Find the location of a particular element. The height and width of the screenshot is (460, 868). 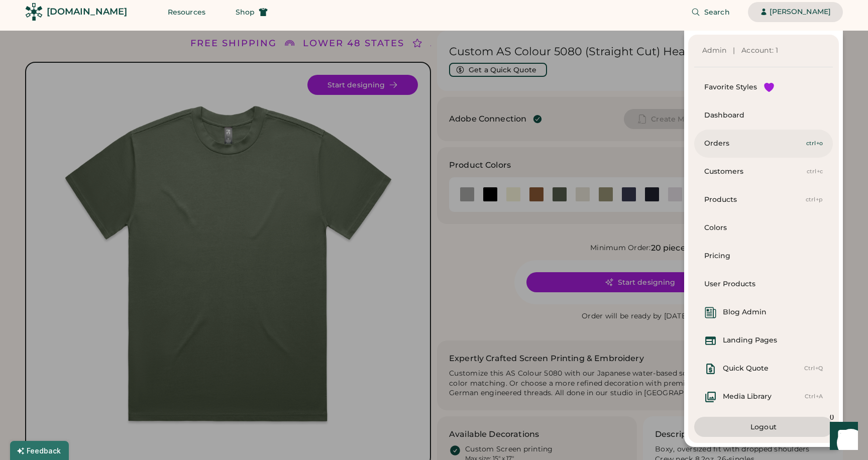

div: Ctrl+Q is located at coordinates (814, 368).